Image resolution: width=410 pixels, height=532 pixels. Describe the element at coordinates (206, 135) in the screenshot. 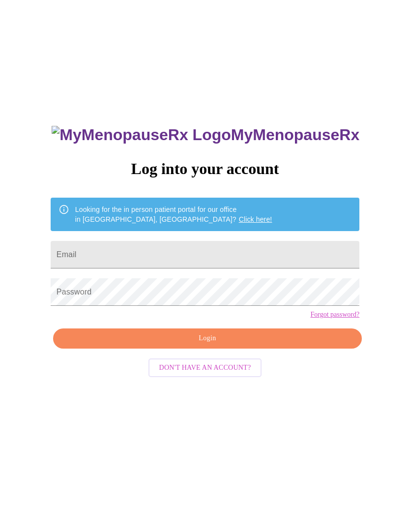

I see `h3: MyMenopauseRx` at that location.